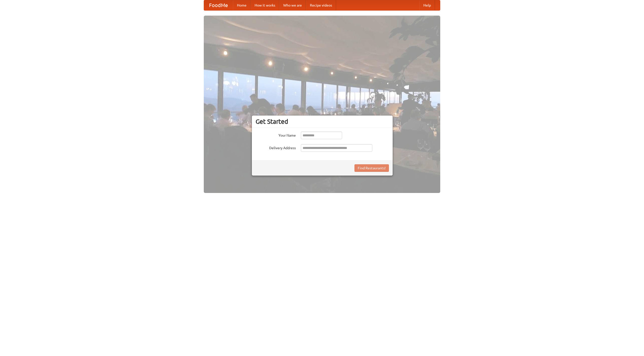  What do you see at coordinates (372, 168) in the screenshot?
I see `button: Find Restaurants!` at bounding box center [372, 168].